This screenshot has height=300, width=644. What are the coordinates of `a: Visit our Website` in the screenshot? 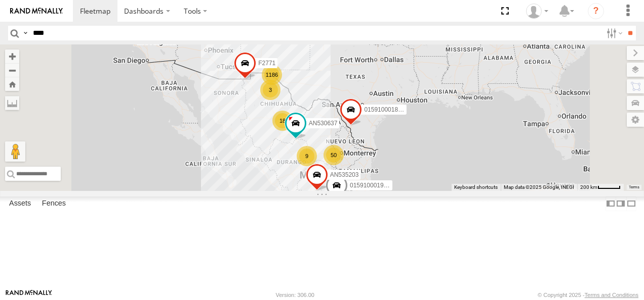 It's located at (29, 295).